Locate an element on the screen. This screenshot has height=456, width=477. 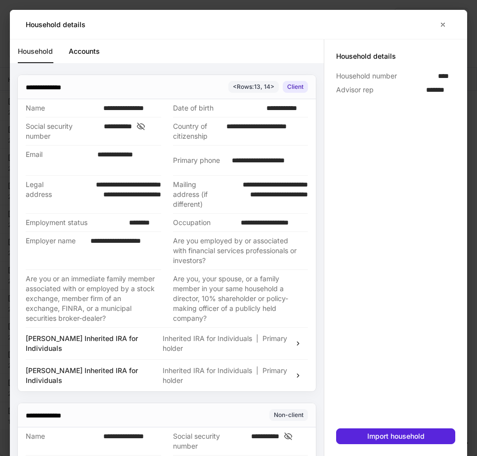
div: Date of birth is located at coordinates (216, 108).